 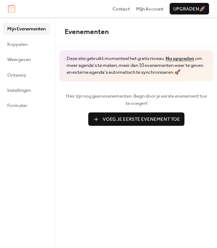 I want to click on span: Formulier, so click(x=17, y=105).